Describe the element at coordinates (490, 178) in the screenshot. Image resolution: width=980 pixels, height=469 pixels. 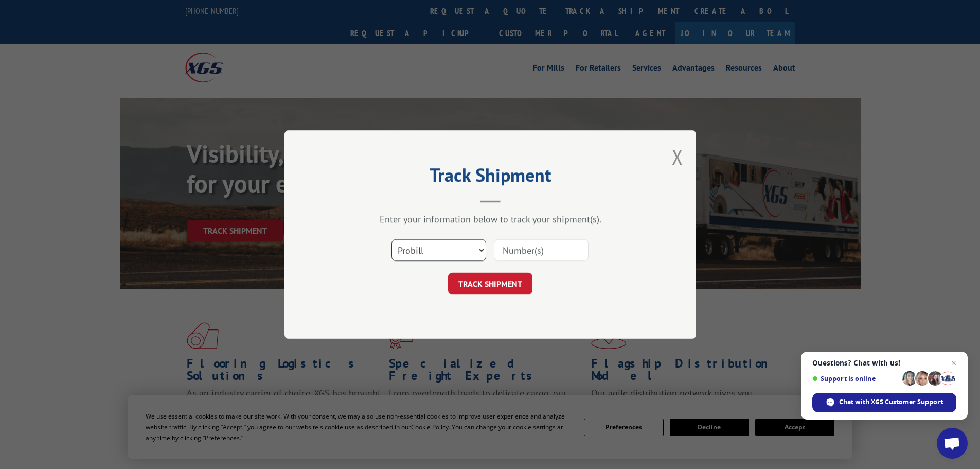
I see `h2: Track Shipment` at that location.